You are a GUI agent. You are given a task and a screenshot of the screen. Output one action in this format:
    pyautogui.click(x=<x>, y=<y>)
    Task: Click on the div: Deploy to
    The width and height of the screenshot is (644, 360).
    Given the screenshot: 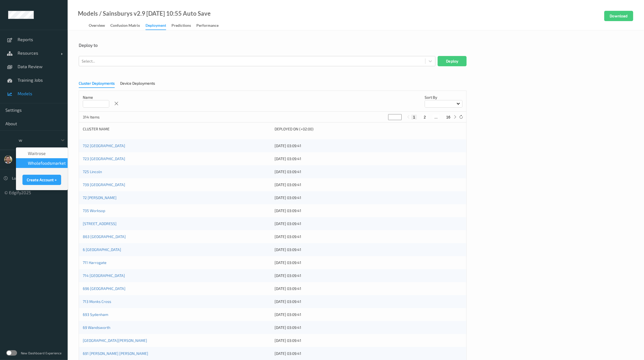 What is the action you would take?
    pyautogui.click(x=356, y=45)
    